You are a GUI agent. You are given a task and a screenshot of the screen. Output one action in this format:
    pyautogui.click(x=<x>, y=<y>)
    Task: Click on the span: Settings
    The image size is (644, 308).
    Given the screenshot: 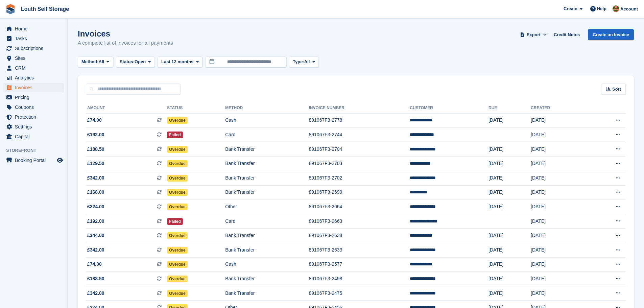 What is the action you would take?
    pyautogui.click(x=35, y=127)
    